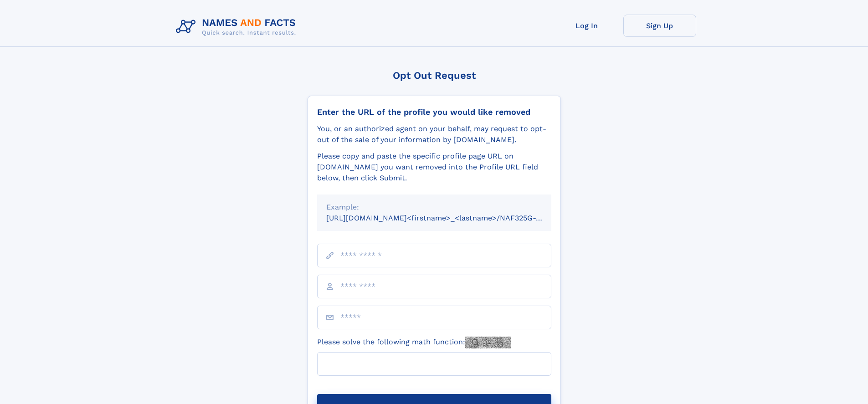 This screenshot has height=404, width=868. What do you see at coordinates (238, 27) in the screenshot?
I see `img: Logo Names and Facts` at bounding box center [238, 27].